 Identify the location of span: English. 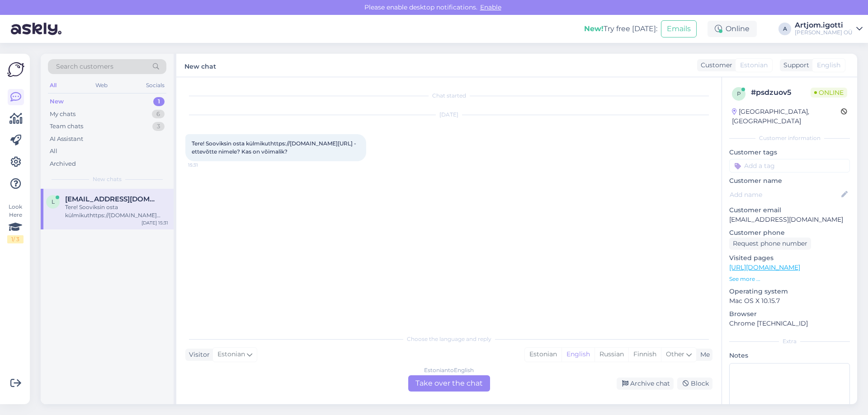
(829, 65).